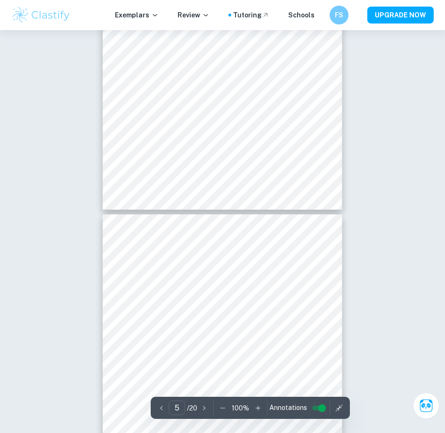 The image size is (445, 433). I want to click on p: Review, so click(193, 15).